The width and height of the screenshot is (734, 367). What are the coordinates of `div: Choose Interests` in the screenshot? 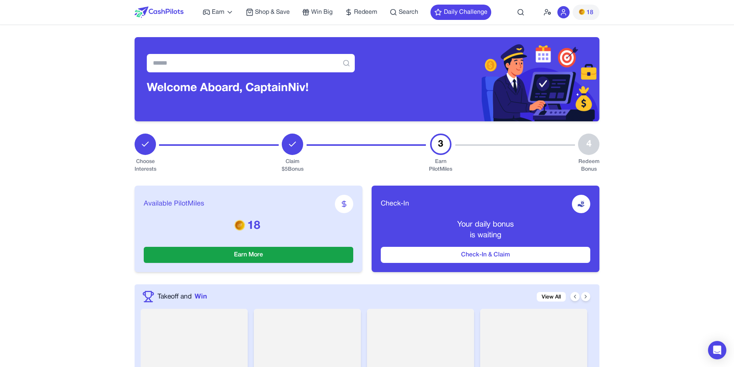 It's located at (145, 166).